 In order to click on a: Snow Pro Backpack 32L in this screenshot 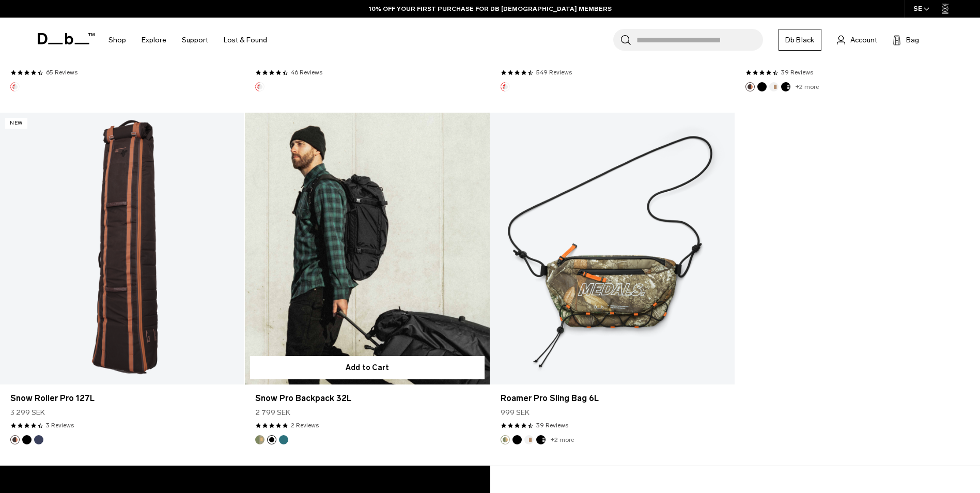, I will do `click(367, 399)`.